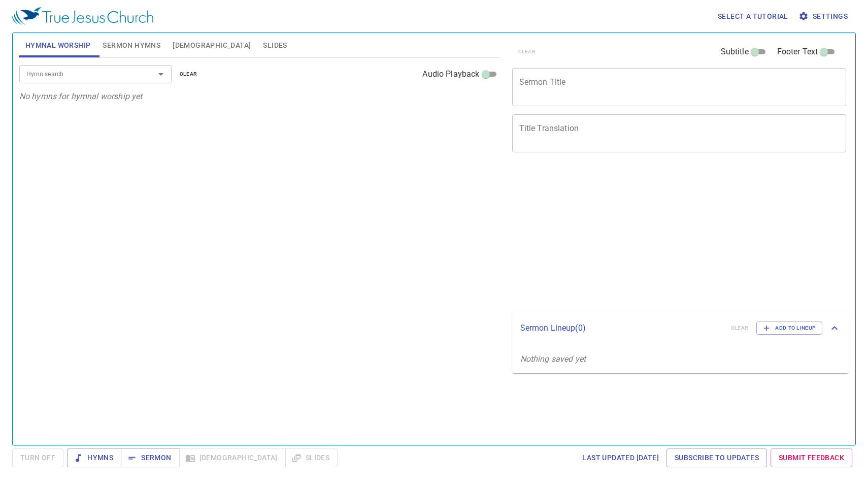  I want to click on span: Hymns, so click(94, 457).